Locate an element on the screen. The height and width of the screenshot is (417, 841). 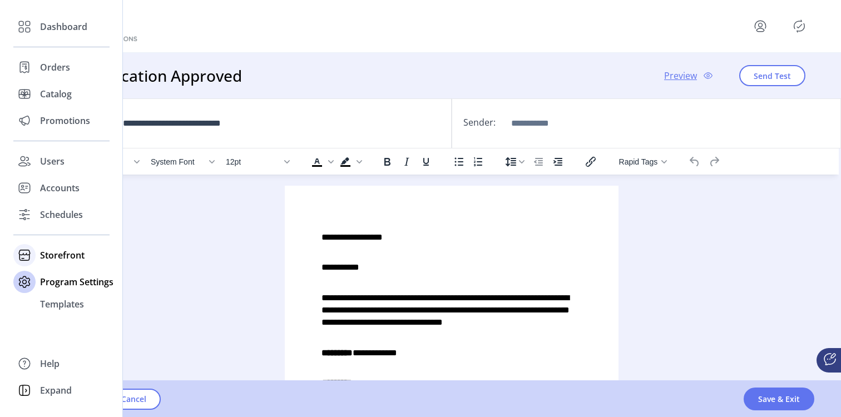
button: Numbered list is located at coordinates (479, 162).